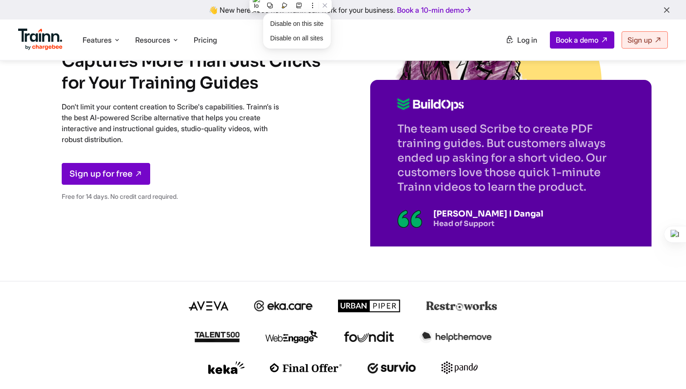 This screenshot has width=686, height=389. I want to click on a: Sign up for free, so click(106, 174).